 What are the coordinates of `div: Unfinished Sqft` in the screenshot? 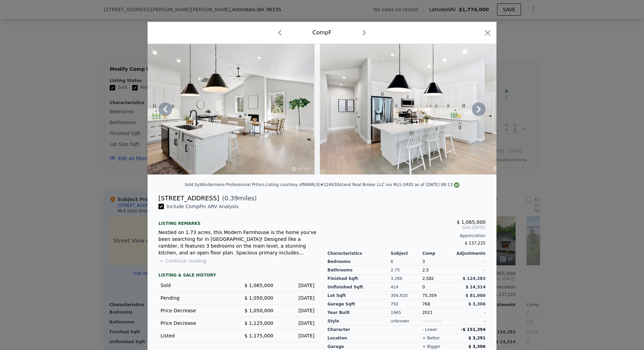 It's located at (359, 287).